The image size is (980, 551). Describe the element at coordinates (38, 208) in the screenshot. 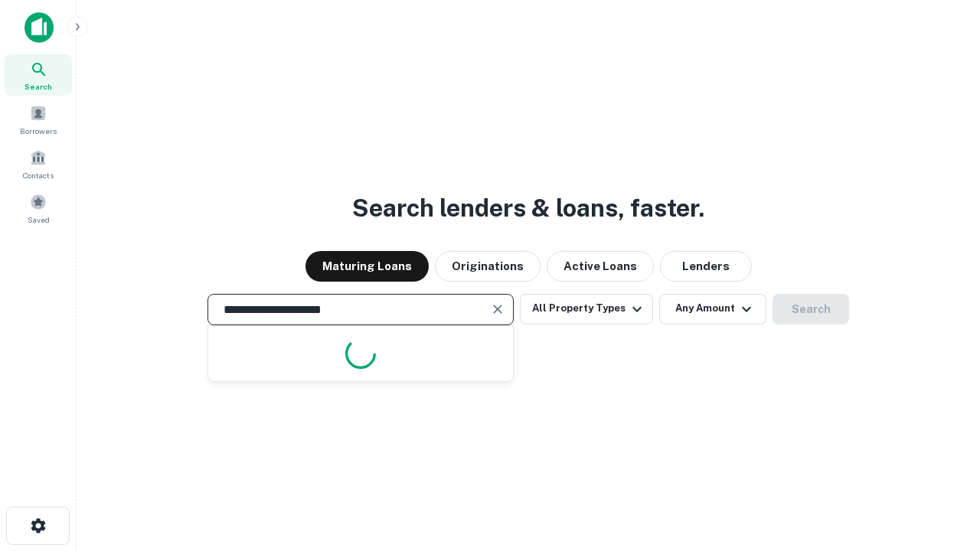

I see `a: Saved` at that location.